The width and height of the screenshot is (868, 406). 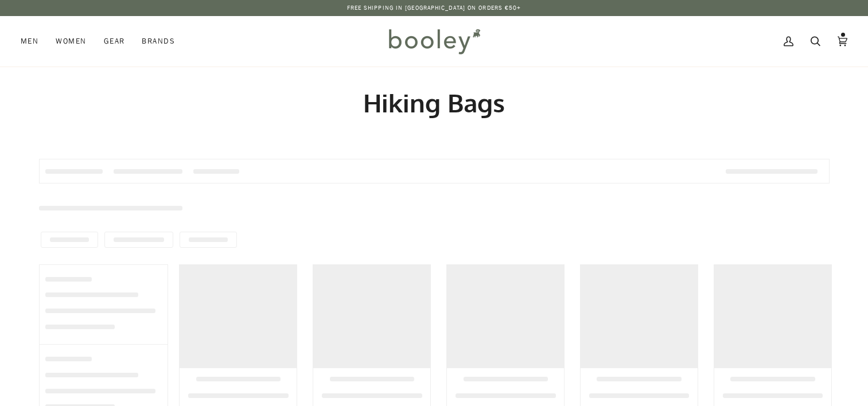 I want to click on a: Men, so click(x=34, y=41).